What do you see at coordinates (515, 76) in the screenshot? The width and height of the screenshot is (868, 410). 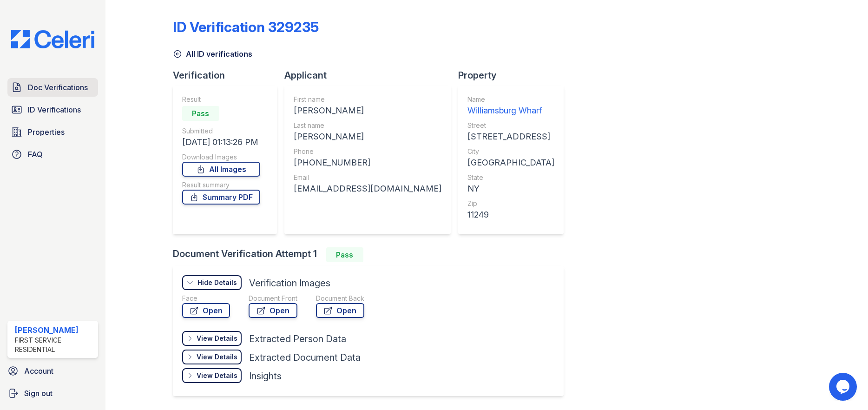 I see `div: Property` at bounding box center [515, 76].